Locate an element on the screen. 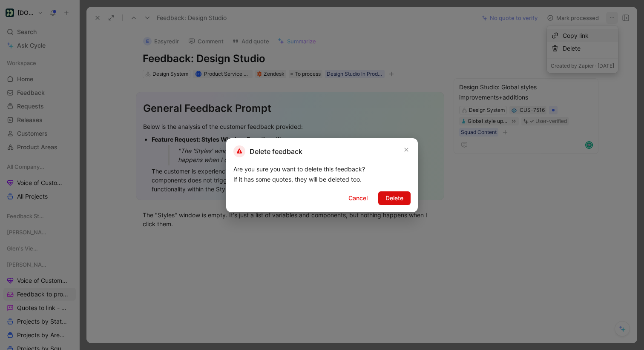  h2: Delete feedback is located at coordinates (268, 151).